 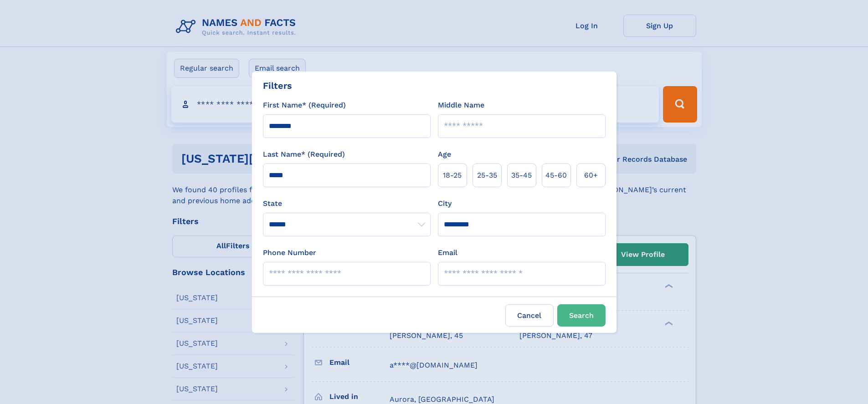 What do you see at coordinates (461, 105) in the screenshot?
I see `label: Middle Name` at bounding box center [461, 105].